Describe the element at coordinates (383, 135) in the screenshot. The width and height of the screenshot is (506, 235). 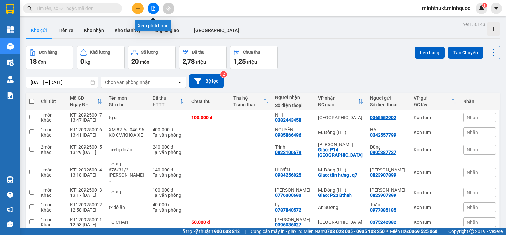
I see `div: 0342557799` at that location.